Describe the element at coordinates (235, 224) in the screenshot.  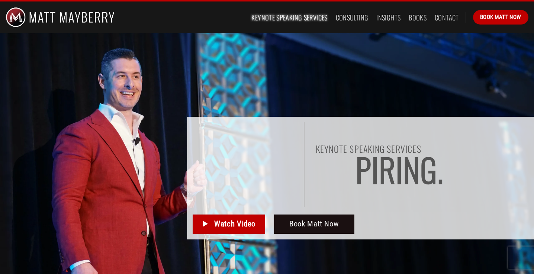
I see `span: Watch Video` at that location.